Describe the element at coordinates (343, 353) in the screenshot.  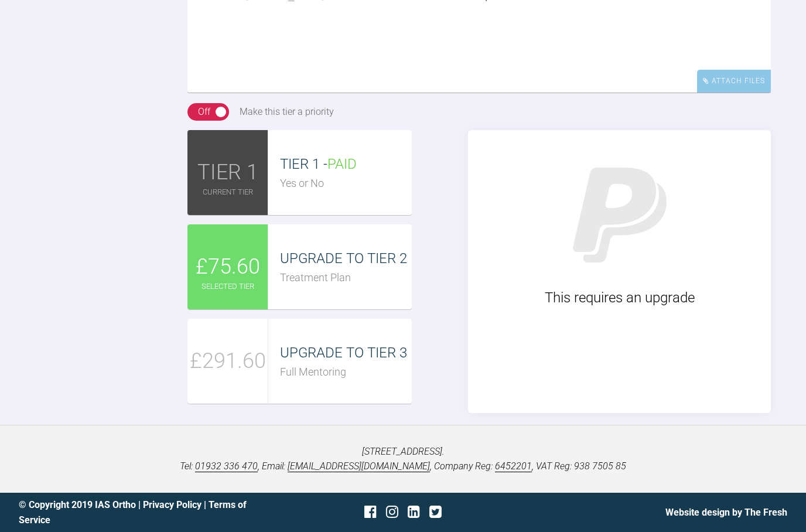
I see `span: UPGRADE TO TIER 3` at that location.